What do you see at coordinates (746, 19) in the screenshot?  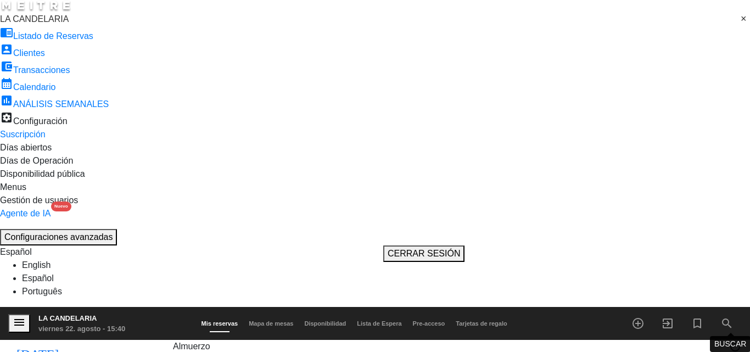 I see `span: Clear all` at bounding box center [746, 19].